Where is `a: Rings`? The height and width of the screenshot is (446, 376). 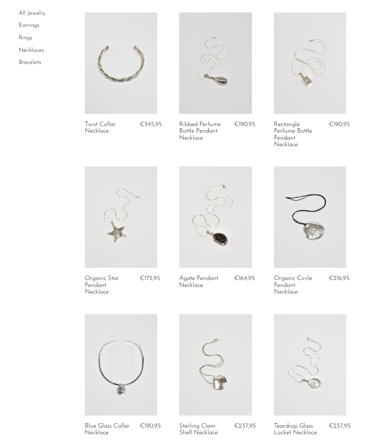
a: Rings is located at coordinates (25, 38).